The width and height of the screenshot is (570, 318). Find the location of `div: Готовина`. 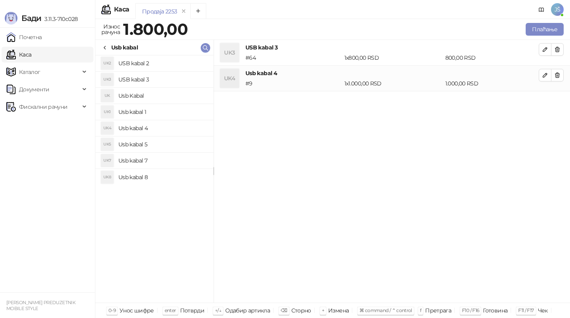

div: Готовина is located at coordinates (495, 311).